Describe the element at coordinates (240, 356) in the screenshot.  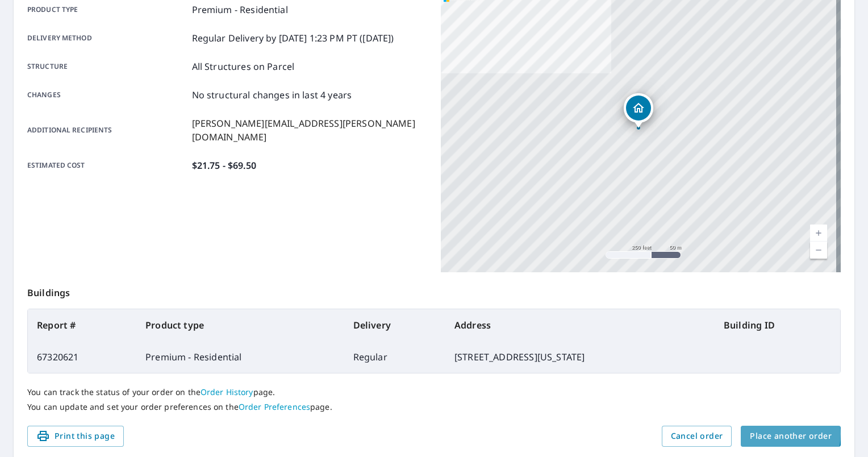
I see `td: Premium - Residential` at that location.